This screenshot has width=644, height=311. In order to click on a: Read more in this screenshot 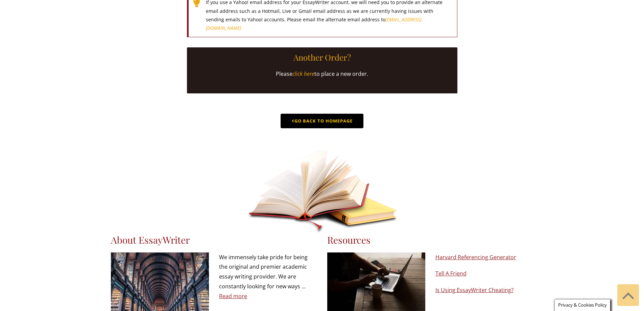, I will do `click(233, 296)`.